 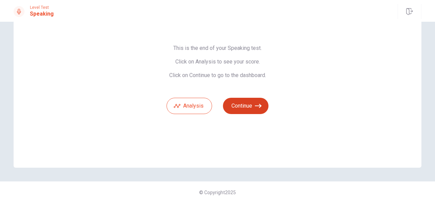 I want to click on button: Continue, so click(x=246, y=106).